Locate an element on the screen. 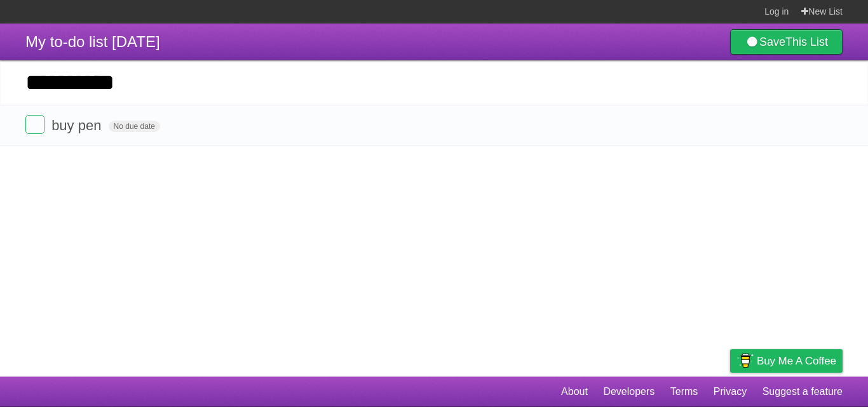 The width and height of the screenshot is (868, 407). span: Buy me a coffee is located at coordinates (796, 361).